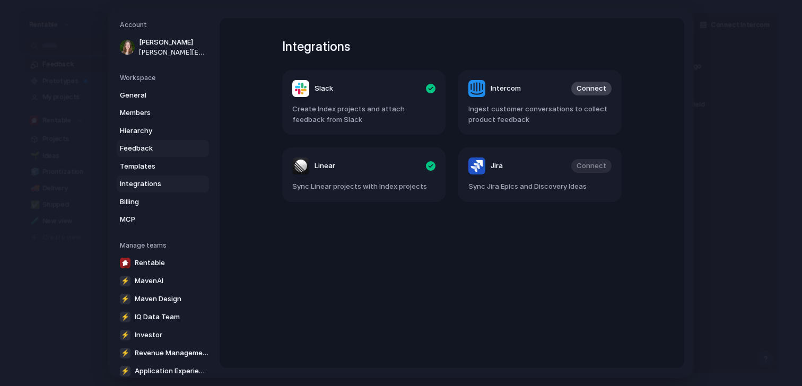 Image resolution: width=802 pixels, height=386 pixels. Describe the element at coordinates (163, 148) in the screenshot. I see `a: Feedback` at that location.